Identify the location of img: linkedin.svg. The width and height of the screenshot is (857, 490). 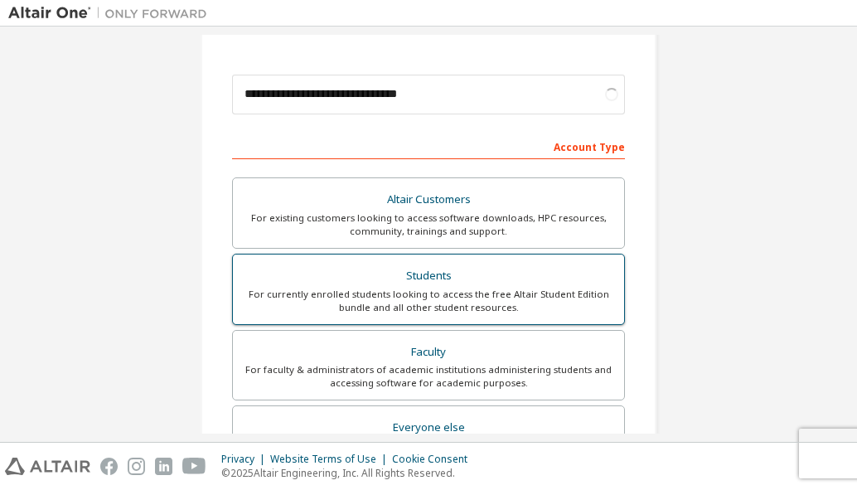
(163, 466).